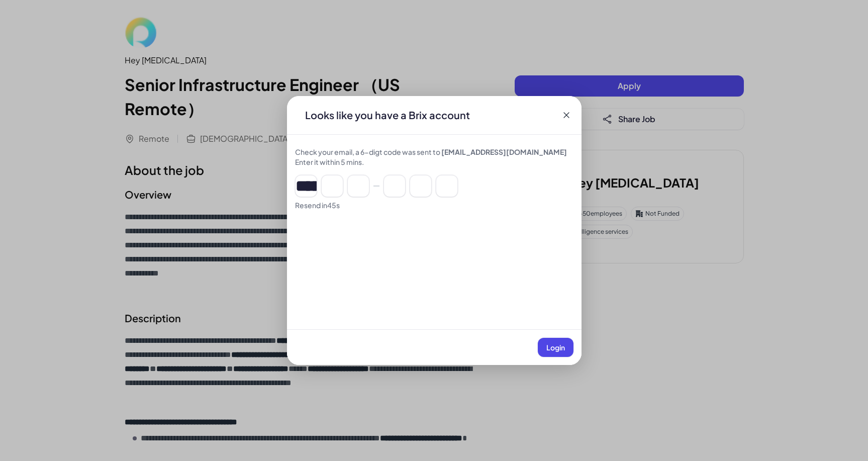  Describe the element at coordinates (556, 348) in the screenshot. I see `button: Login` at that location.